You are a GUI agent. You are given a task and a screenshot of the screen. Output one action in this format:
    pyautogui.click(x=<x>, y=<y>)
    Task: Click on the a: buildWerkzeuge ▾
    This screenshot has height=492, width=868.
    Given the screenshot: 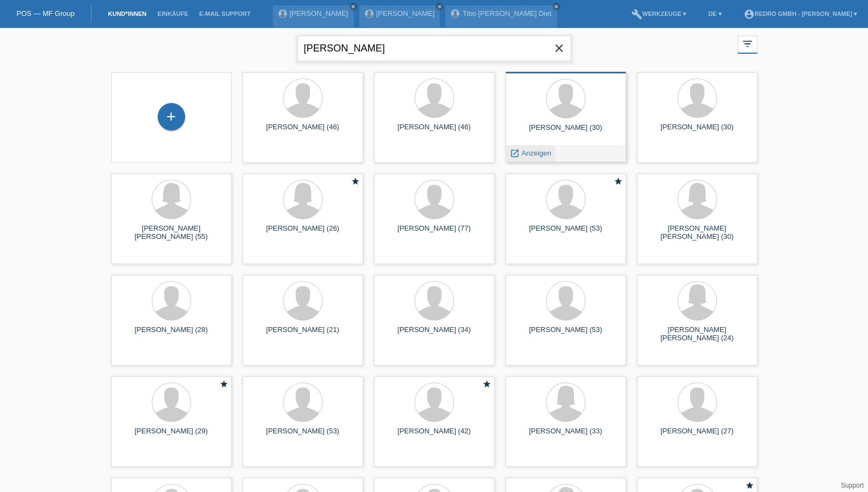 What is the action you would take?
    pyautogui.click(x=659, y=14)
    